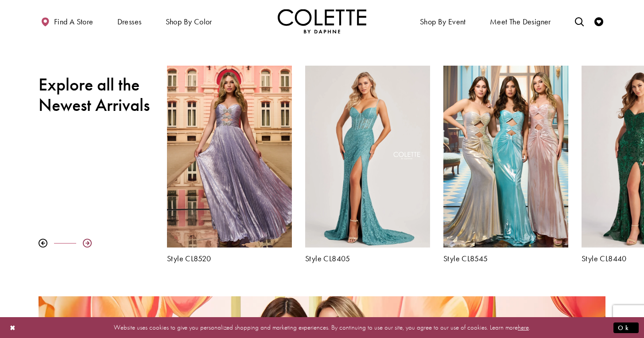 This screenshot has width=644, height=338. Describe the element at coordinates (368, 259) in the screenshot. I see `a: Style CL8405` at that location.